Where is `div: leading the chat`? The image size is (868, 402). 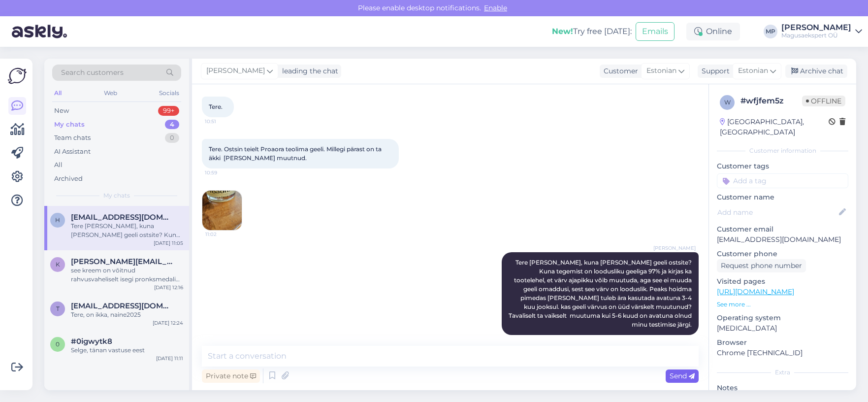 div: leading the chat is located at coordinates (308, 71).